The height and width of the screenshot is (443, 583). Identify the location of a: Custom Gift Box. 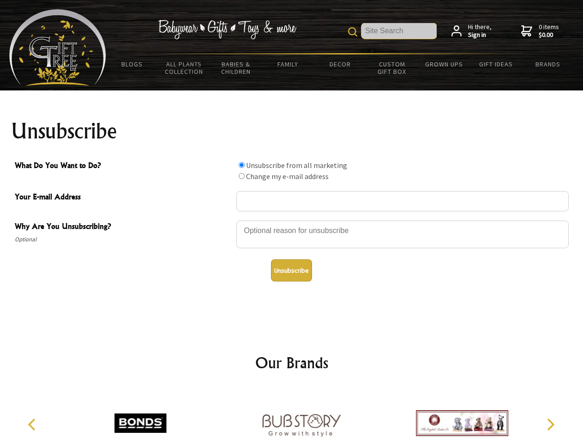
(392, 68).